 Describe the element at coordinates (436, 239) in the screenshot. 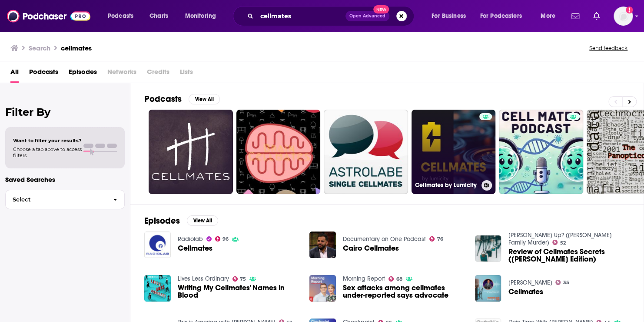

I see `a: 76` at that location.